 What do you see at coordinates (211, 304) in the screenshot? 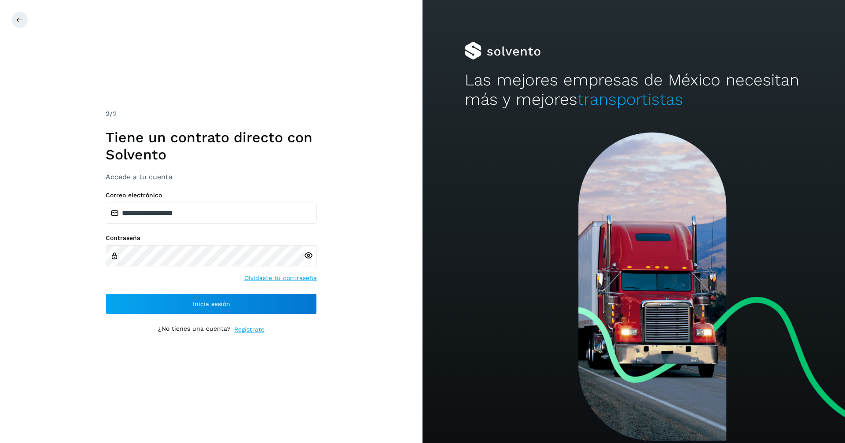
I see `span: Inicia sesión` at bounding box center [211, 304].